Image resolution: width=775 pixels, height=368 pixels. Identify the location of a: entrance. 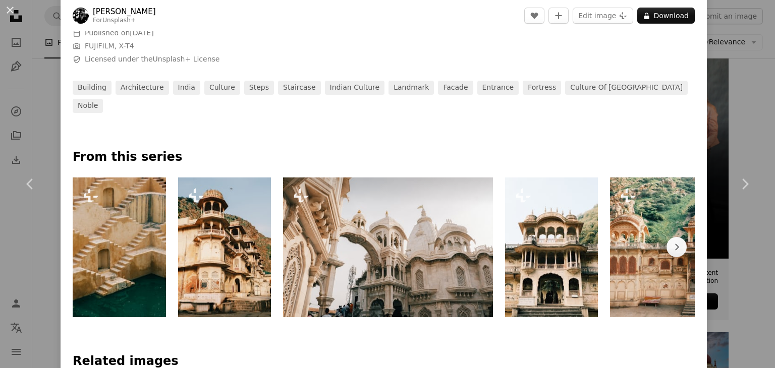
(498, 88).